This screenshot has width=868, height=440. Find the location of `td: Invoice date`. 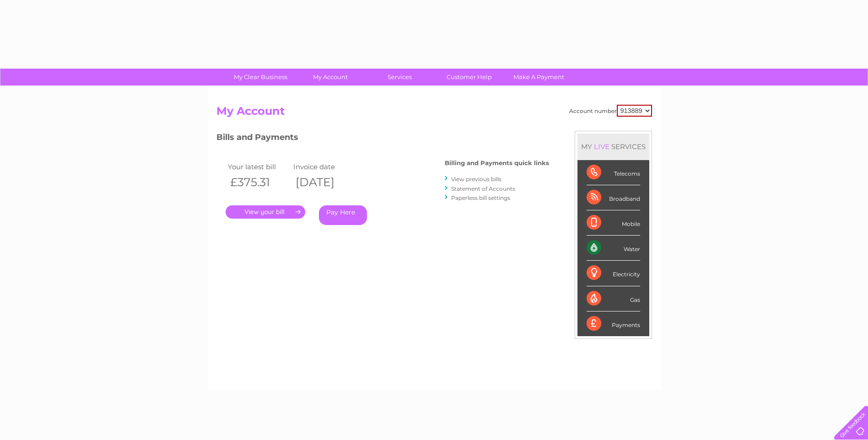

td: Invoice date is located at coordinates (324, 166).